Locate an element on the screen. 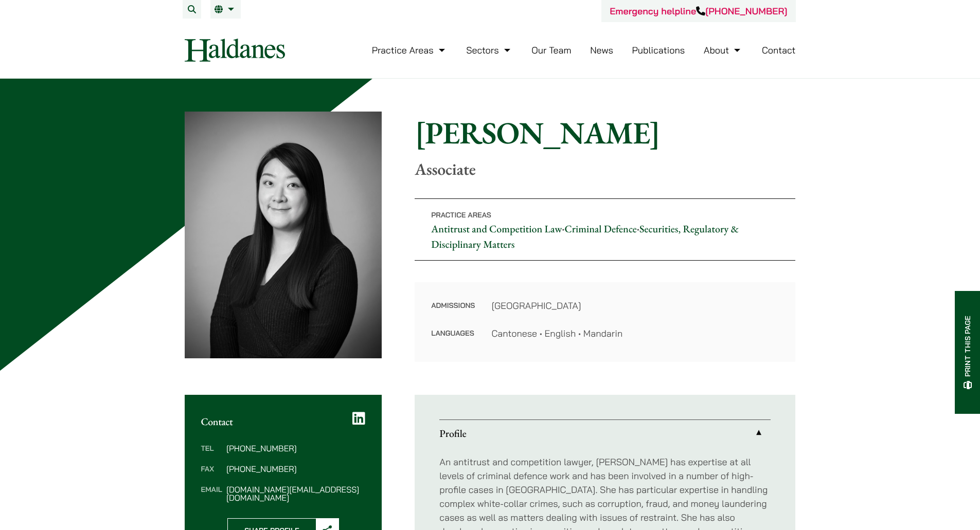 Image resolution: width=980 pixels, height=530 pixels. dt: Tel is located at coordinates (212, 455).